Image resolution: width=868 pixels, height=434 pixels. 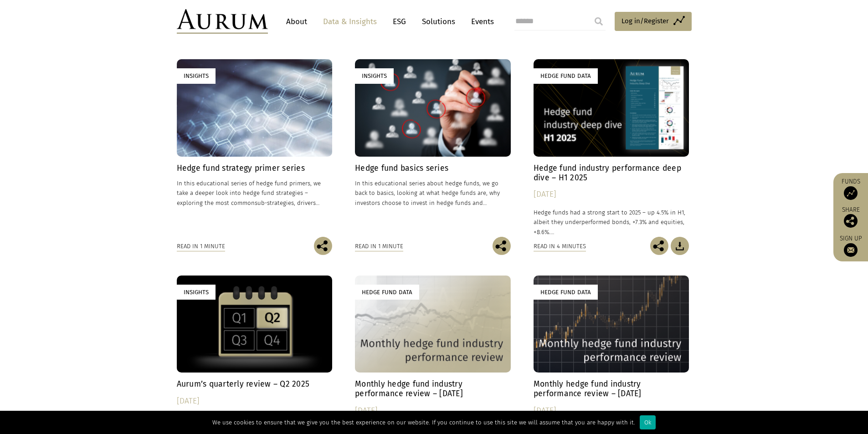 What do you see at coordinates (611, 222) in the screenshot?
I see `p: Hedge funds had a strong start to 2025 – up 4.5% in H1, albeit they underperformed bonds, +7.3% a...` at bounding box center [611, 222].